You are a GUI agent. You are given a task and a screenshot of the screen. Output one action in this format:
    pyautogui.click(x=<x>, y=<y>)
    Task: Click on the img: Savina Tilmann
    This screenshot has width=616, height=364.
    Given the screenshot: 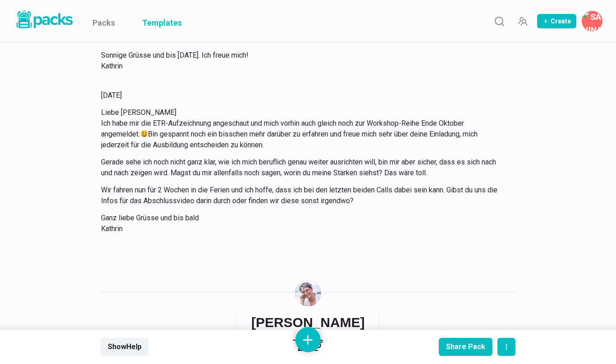 What is the action you would take?
    pyautogui.click(x=308, y=293)
    